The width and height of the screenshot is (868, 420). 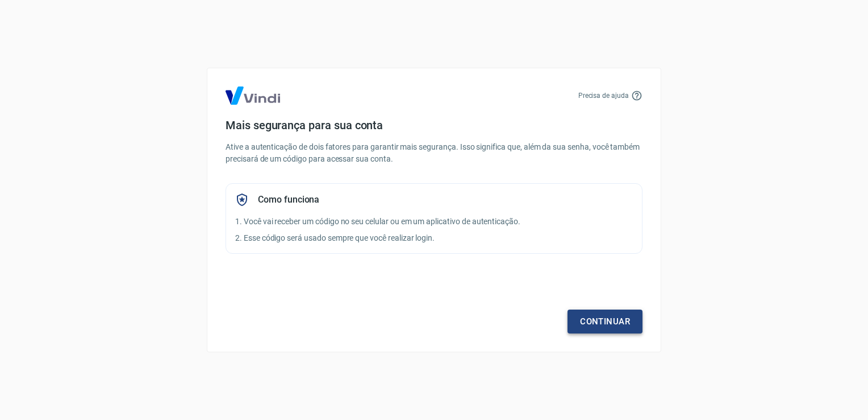 I want to click on p: 1. Você vai receber um código no seu celular ou em um aplicativo de autenticação., so click(x=434, y=221).